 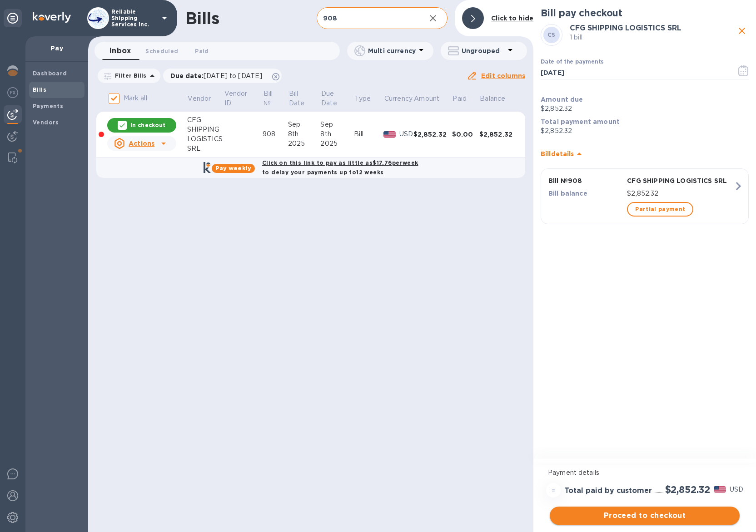 I want to click on p: Vendor ID, so click(x=237, y=99).